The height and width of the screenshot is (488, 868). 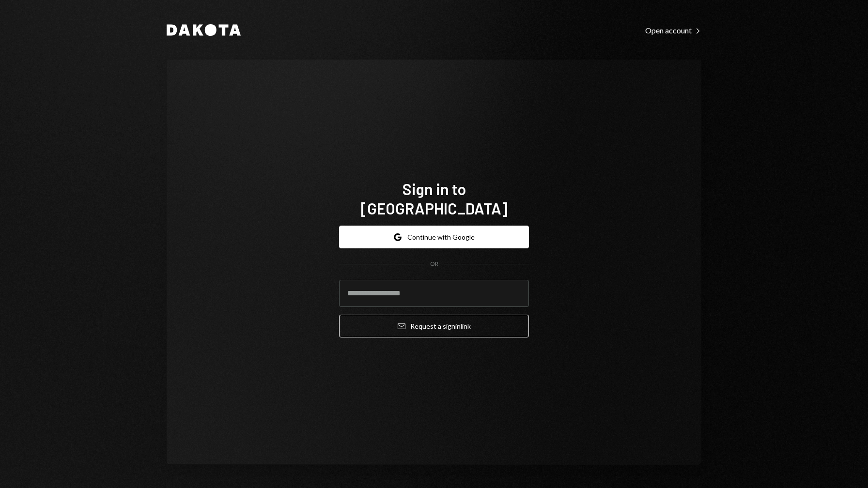 What do you see at coordinates (434, 236) in the screenshot?
I see `button: Continue with Google` at bounding box center [434, 236].